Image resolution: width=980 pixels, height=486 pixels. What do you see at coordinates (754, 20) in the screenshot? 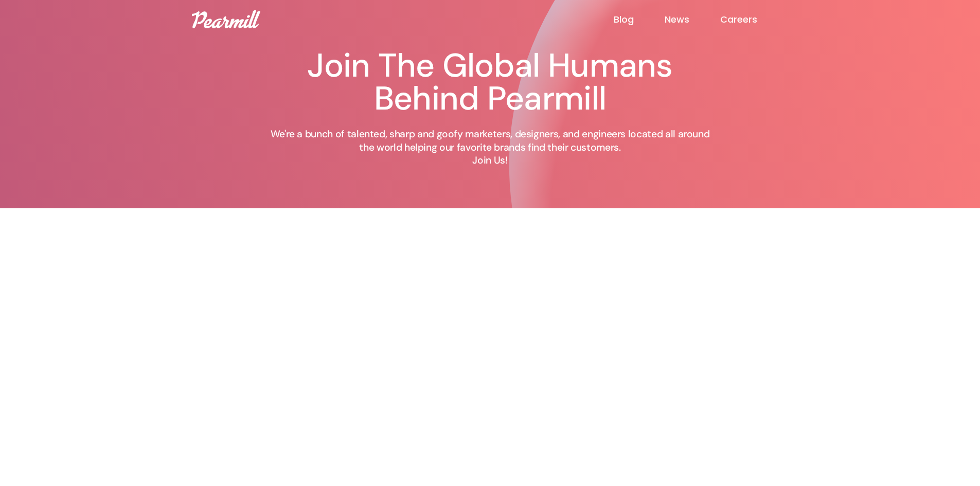
I see `a: Careers` at bounding box center [754, 20].